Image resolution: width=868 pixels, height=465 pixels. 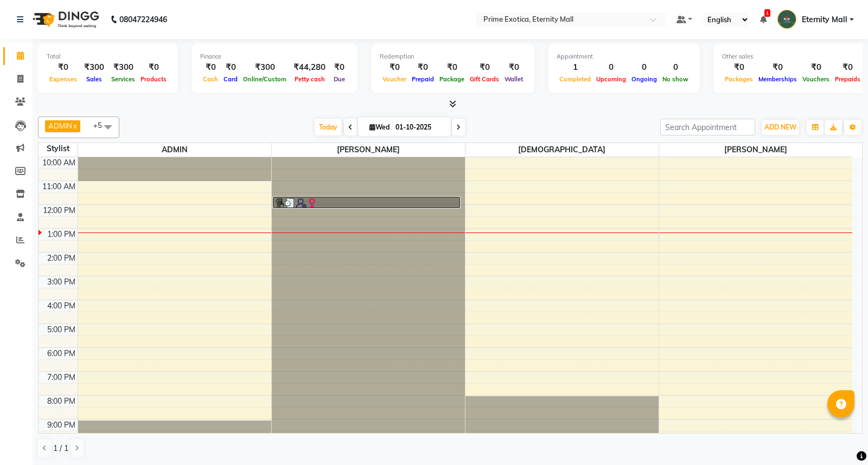 What do you see at coordinates (847, 79) in the screenshot?
I see `span: Prepaids` at bounding box center [847, 79].